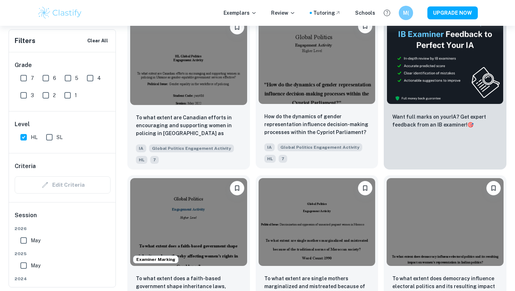 This screenshot has height=291, width=515. What do you see at coordinates (189, 126) in the screenshot?
I see `p: To what extent are Canadian efforts in encouraging and supporting women in policing in Ukraine as...` at bounding box center [189, 126].